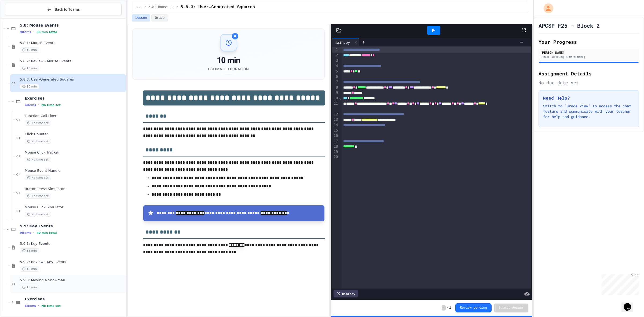  I want to click on div: 3, so click(335, 61).